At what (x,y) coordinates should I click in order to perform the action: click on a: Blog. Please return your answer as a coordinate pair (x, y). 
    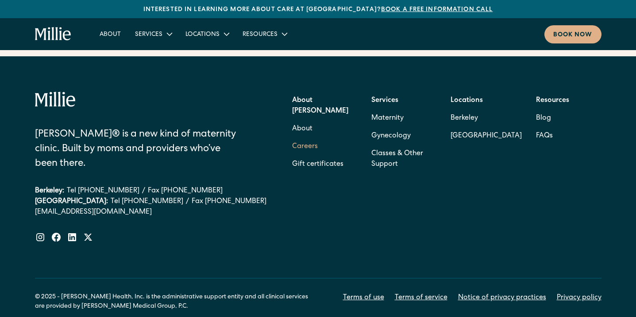
    Looking at the image, I should click on (544, 118).